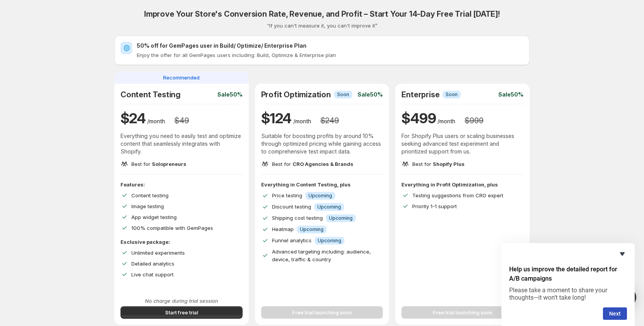 Image resolution: width=644 pixels, height=326 pixels. I want to click on button: Next question, so click(615, 314).